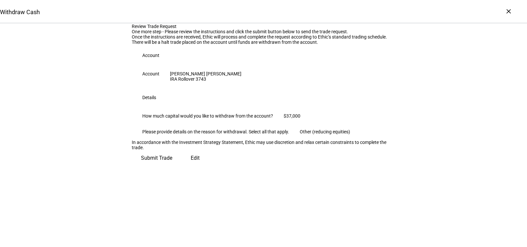  What do you see at coordinates (264, 26) in the screenshot?
I see `div: Review Trade Request` at bounding box center [264, 26].